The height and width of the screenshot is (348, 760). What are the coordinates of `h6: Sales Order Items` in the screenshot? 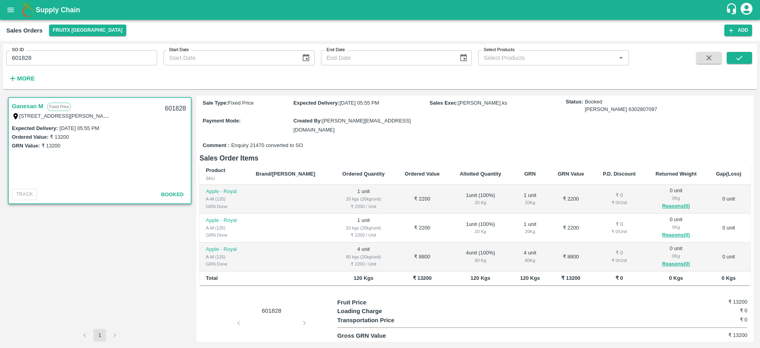 It's located at (475, 158).